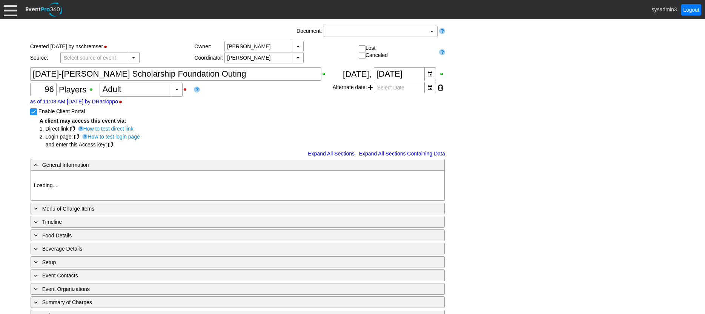 The image size is (705, 314). I want to click on span: Players, so click(72, 89).